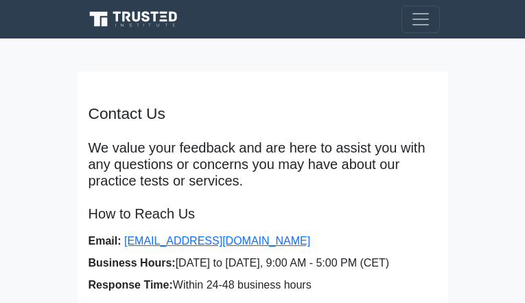 This screenshot has height=303, width=525. What do you see at coordinates (263, 285) in the screenshot?
I see `li: Within 24-48 business hours` at bounding box center [263, 285].